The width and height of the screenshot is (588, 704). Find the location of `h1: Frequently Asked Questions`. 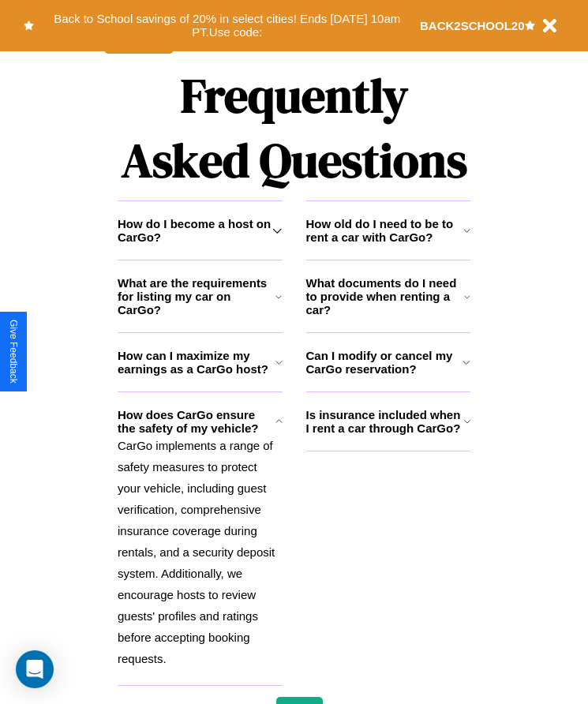

h1: Frequently Asked Questions is located at coordinates (293, 128).